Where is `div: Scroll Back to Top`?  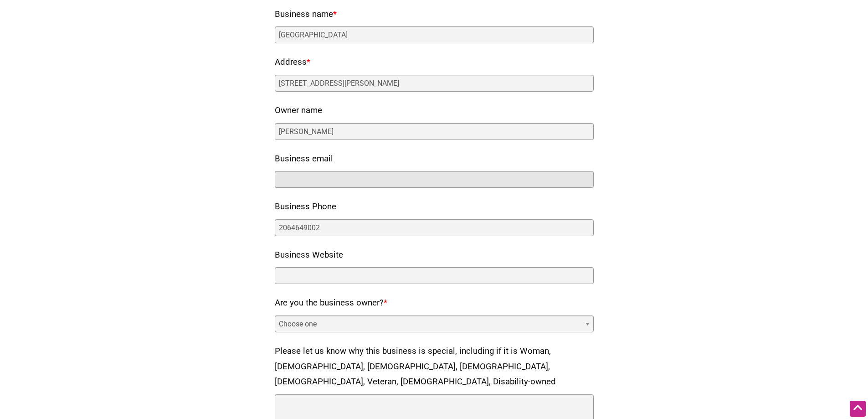 div: Scroll Back to Top is located at coordinates (857, 408).